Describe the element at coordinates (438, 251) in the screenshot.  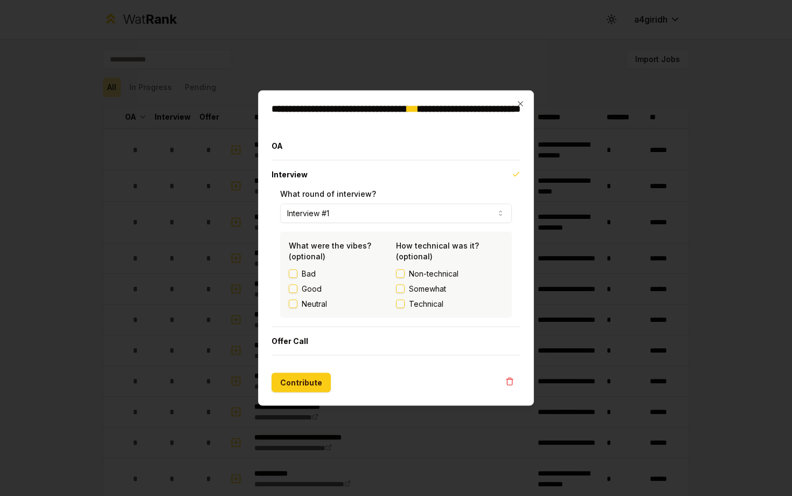
I see `label: How technical was it? (optional)` at that location.